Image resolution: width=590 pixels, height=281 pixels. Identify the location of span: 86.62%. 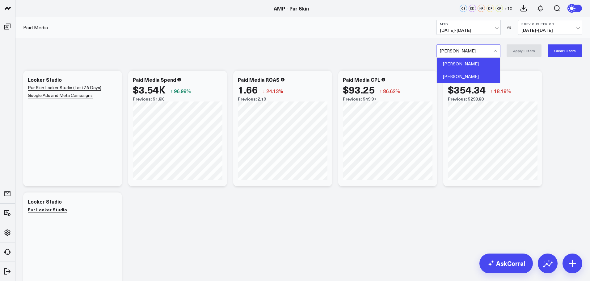
(391, 91).